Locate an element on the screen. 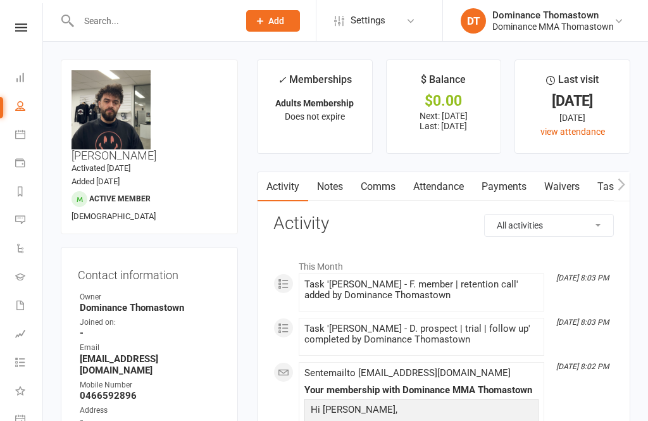 The height and width of the screenshot is (421, 648). a: People is located at coordinates (29, 107).